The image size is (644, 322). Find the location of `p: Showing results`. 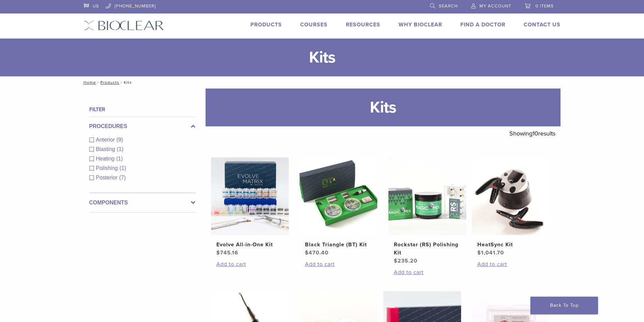

p: Showing results is located at coordinates (533, 133).